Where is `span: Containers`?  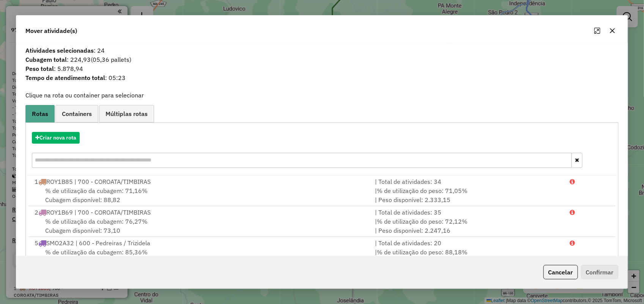
span: Containers is located at coordinates (77, 114).